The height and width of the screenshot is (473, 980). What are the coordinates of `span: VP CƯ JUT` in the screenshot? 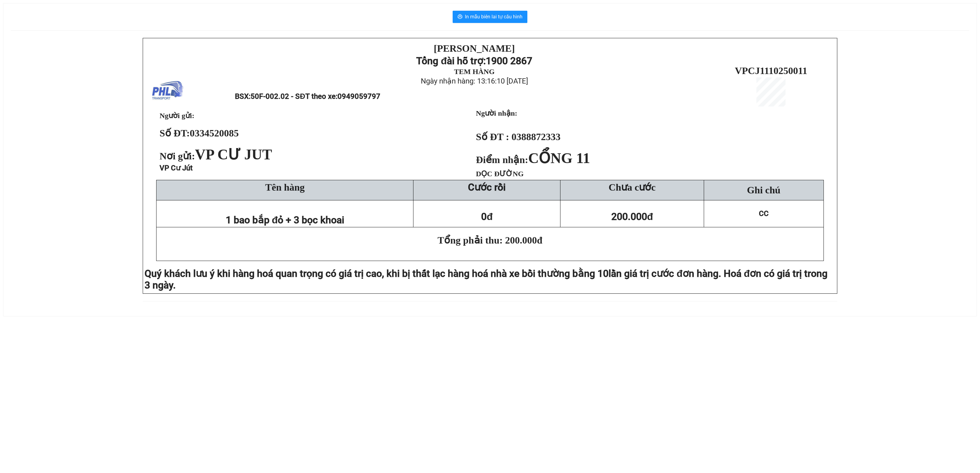 It's located at (233, 154).